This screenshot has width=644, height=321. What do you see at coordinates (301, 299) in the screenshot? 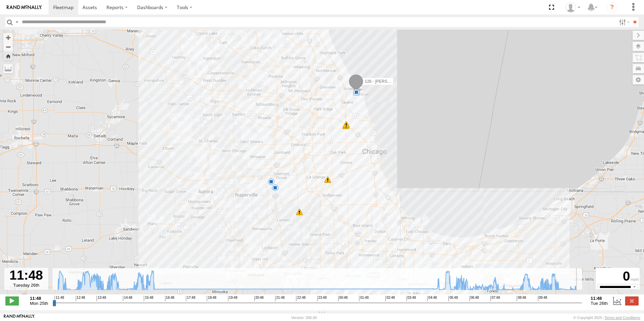
I see `span: 22:48` at bounding box center [301, 299].